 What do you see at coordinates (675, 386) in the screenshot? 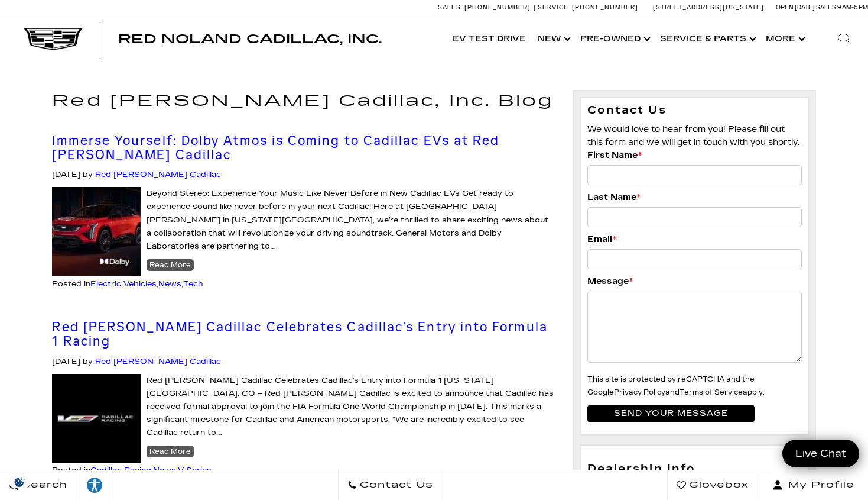
I see `small: This site is protected by reCAPTCHA and the Google and apply.` at bounding box center [675, 386].